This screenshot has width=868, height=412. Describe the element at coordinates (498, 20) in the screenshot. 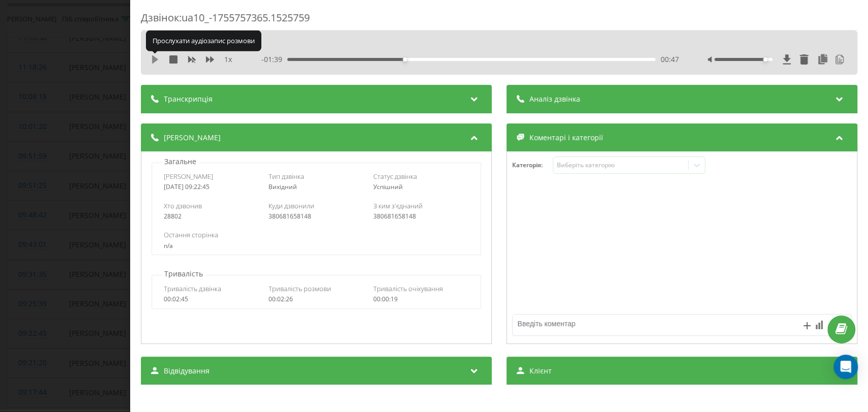

I see `div: Дзвінок : ua10_-1755757365.1525759` at that location.